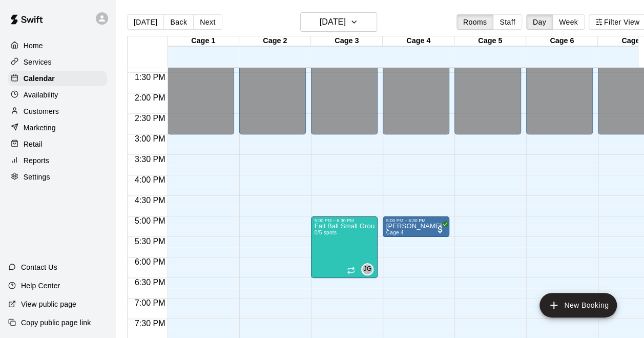  I want to click on div: 5:00 PM – 6:30 PM: Fall Ball Small Group Hit Training (Thursday), so click(345, 247).